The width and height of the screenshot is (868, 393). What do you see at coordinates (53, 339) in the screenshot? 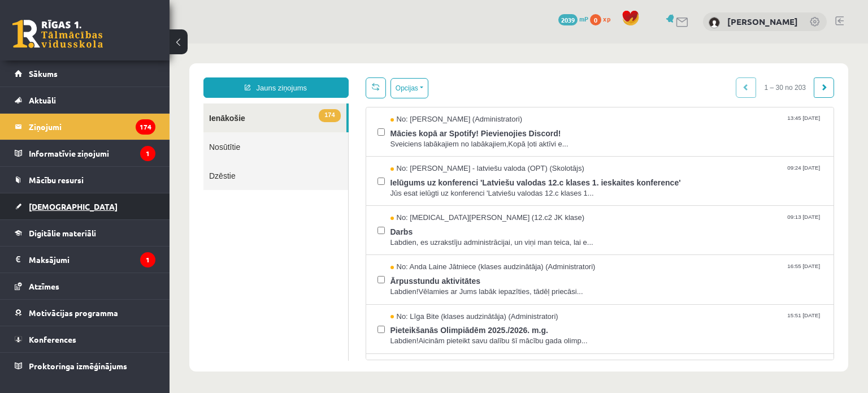
I see `span: Konferences` at bounding box center [53, 339].